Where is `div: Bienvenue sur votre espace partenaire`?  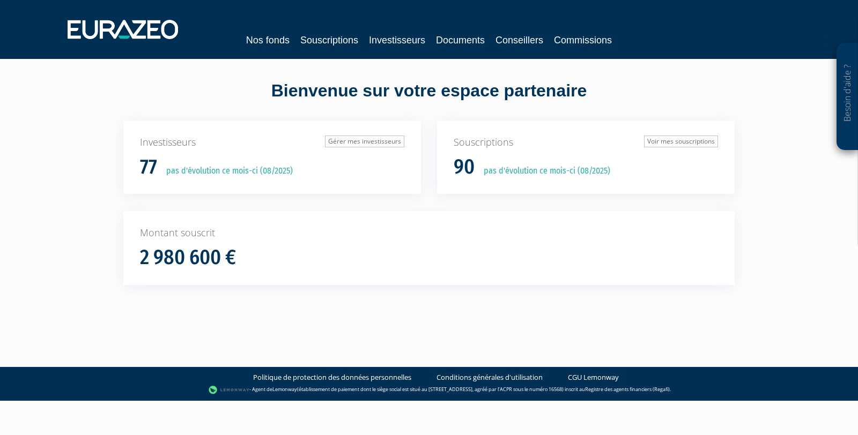
div: Bienvenue sur votre espace partenaire is located at coordinates (429, 100).